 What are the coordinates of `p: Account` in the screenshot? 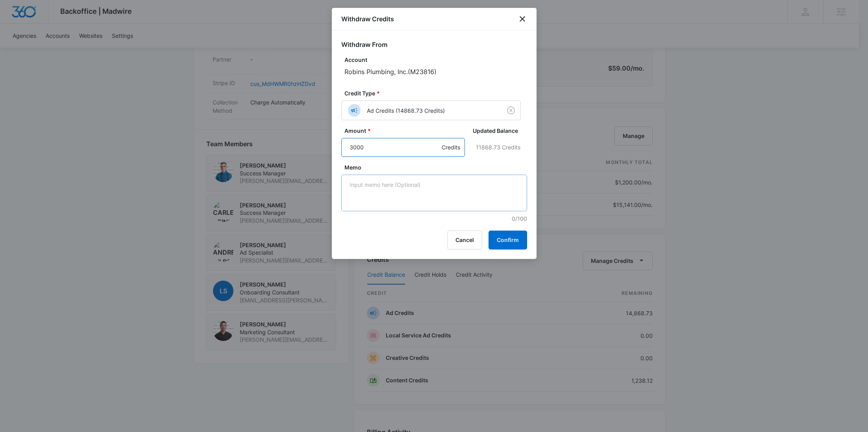 It's located at (436, 59).